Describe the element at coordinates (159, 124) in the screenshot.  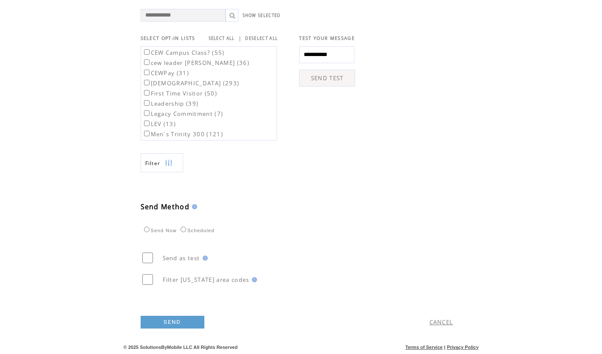
I see `label: LEV (13)` at that location.